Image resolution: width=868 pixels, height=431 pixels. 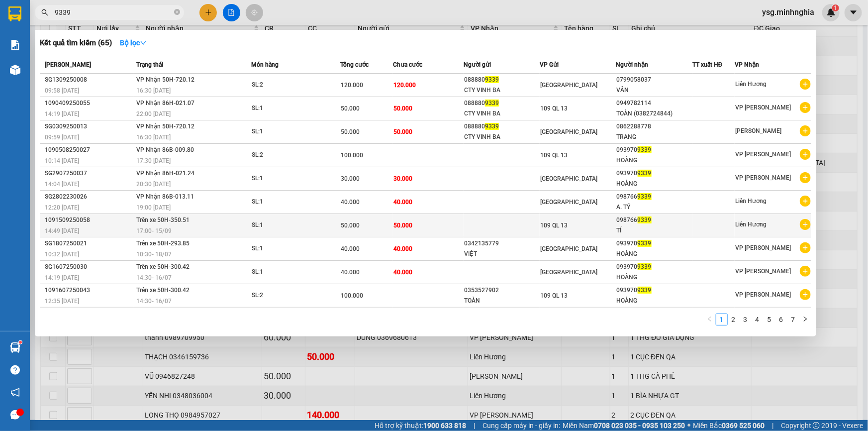 I want to click on span: Người nhận, so click(x=632, y=65).